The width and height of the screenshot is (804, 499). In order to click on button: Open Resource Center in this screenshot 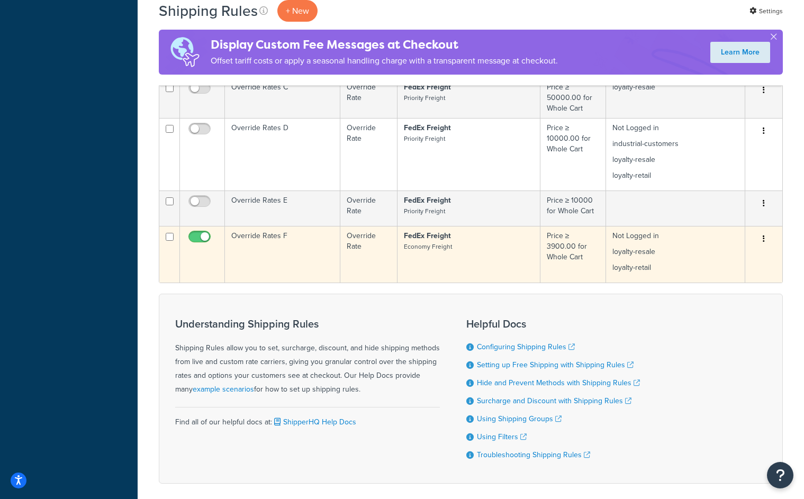, I will do `click(780, 475)`.